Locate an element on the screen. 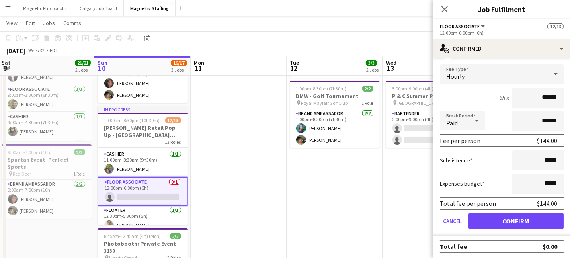 This screenshot has height=258, width=570. span: 9:00am-7:00pm (10h) is located at coordinates (30, 152).